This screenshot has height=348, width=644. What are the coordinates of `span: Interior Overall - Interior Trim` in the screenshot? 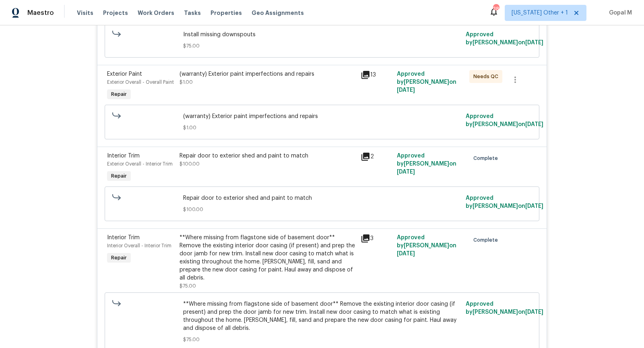 It's located at (139, 246).